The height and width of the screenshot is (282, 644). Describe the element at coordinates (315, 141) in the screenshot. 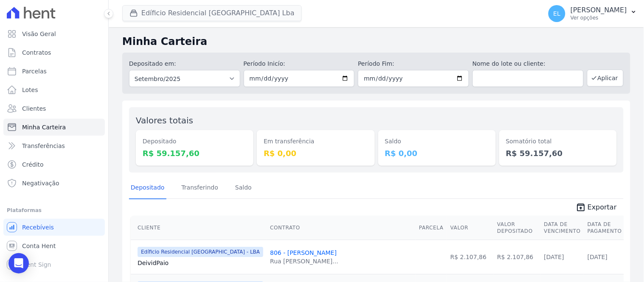

I see `dt: Em transferência` at that location.